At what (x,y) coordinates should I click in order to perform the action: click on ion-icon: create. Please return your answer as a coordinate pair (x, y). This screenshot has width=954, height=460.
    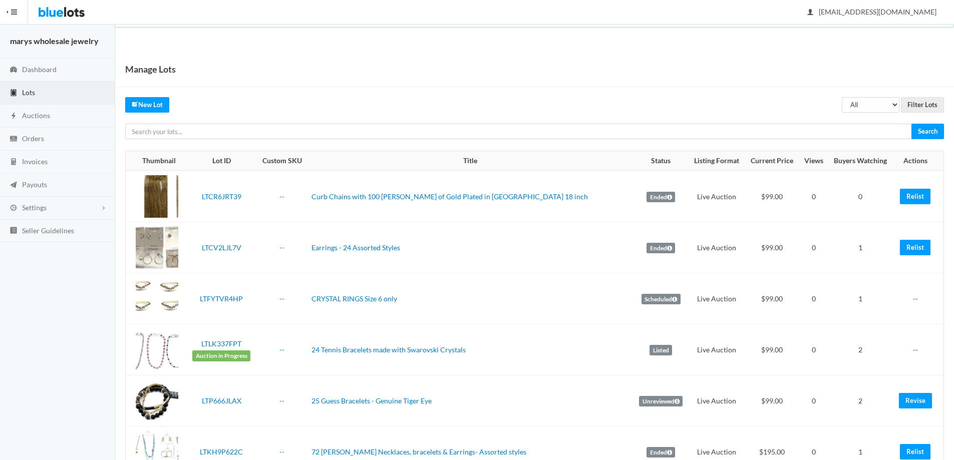
    Looking at the image, I should click on (135, 104).